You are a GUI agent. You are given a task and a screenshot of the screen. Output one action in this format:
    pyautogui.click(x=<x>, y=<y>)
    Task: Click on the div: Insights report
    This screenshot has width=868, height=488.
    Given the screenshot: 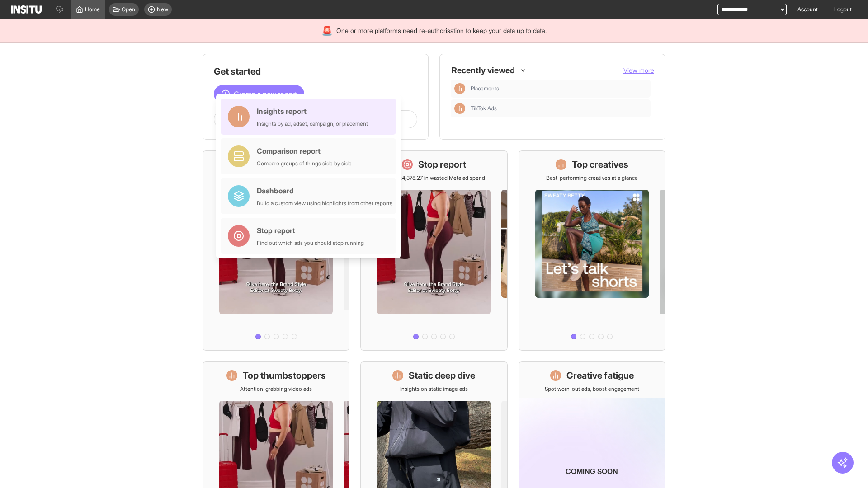 What is the action you would take?
    pyautogui.click(x=313, y=111)
    